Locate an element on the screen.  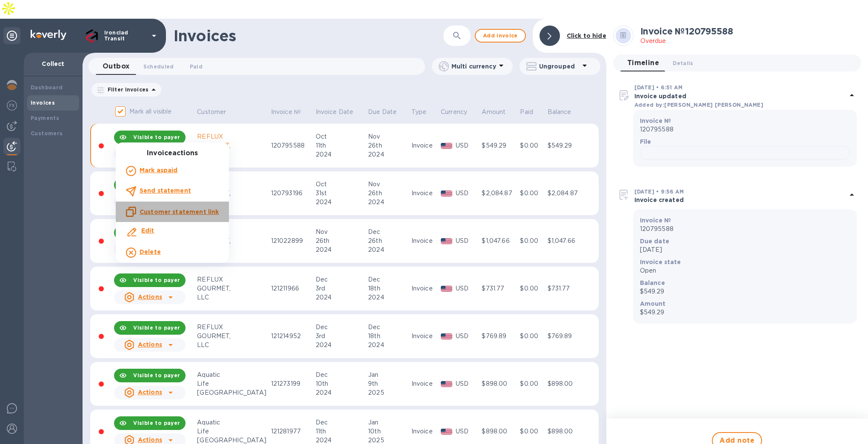
h3: Invoice actions is located at coordinates (172, 153).